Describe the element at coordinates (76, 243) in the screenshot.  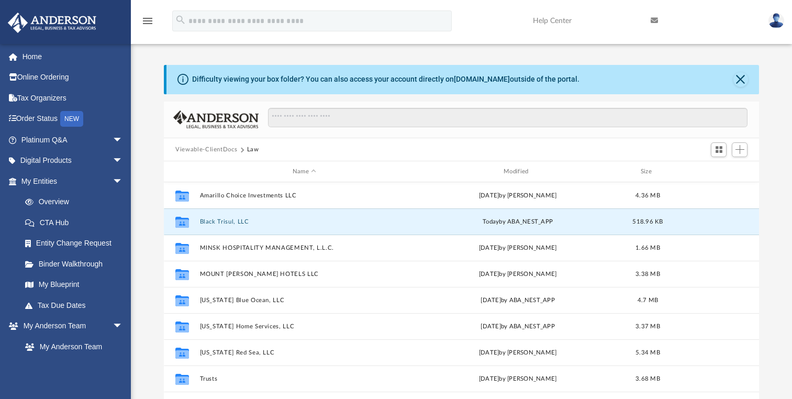
I see `a: Entity Change Request` at that location.